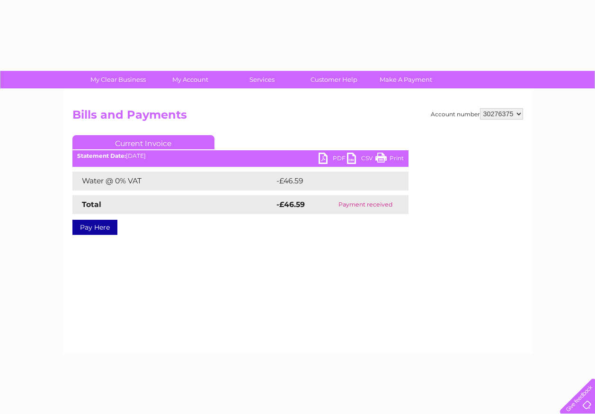  Describe the element at coordinates (118, 79) in the screenshot. I see `a: My Clear Business` at that location.